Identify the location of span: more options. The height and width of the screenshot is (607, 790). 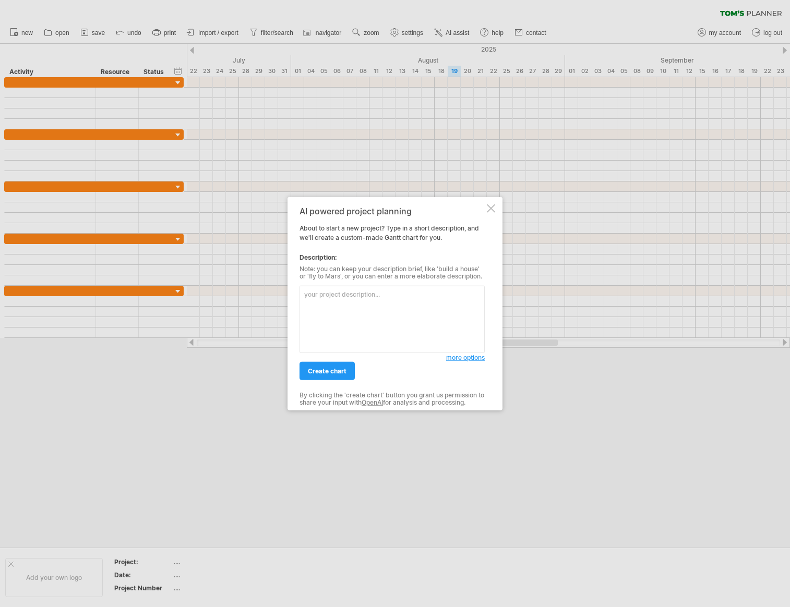
(465, 357).